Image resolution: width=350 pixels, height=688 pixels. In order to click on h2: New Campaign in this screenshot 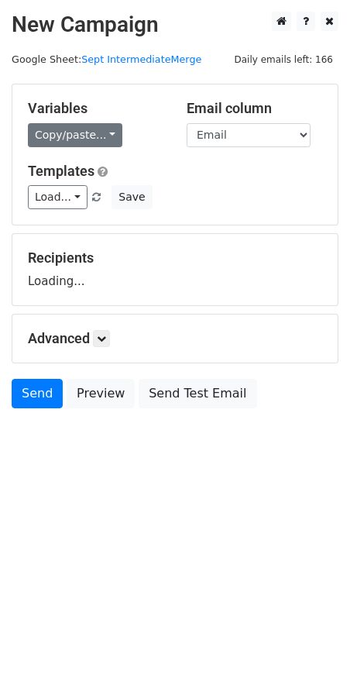, I will do `click(175, 25)`.